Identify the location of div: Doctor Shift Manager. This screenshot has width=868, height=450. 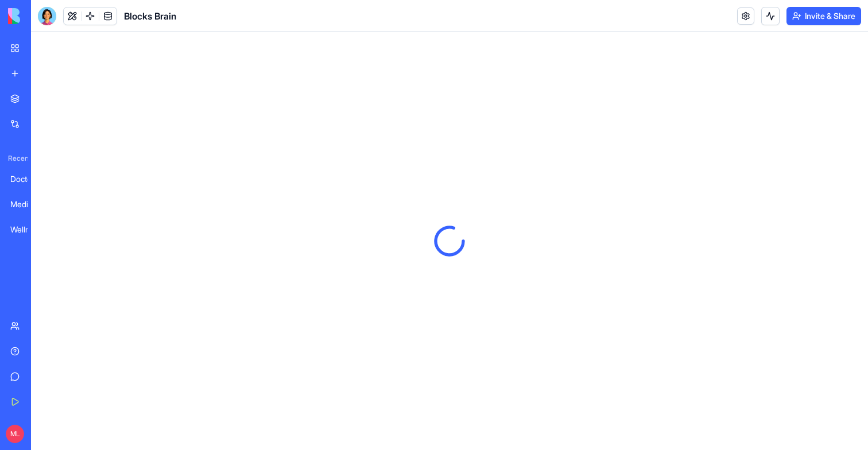
(26, 179).